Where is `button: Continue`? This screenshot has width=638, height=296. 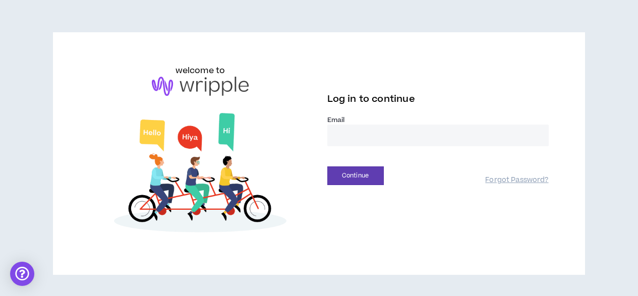 button: Continue is located at coordinates (356, 176).